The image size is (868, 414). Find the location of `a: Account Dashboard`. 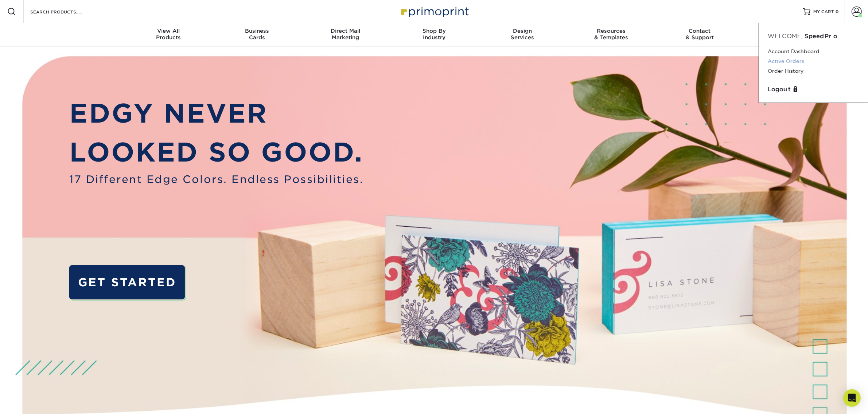

a: Account Dashboard is located at coordinates (813, 52).